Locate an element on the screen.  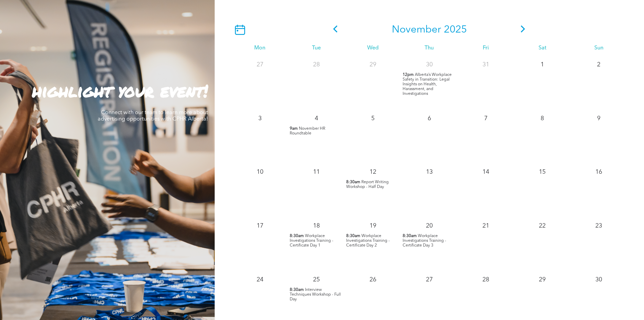
div: Thu is located at coordinates (429, 48).